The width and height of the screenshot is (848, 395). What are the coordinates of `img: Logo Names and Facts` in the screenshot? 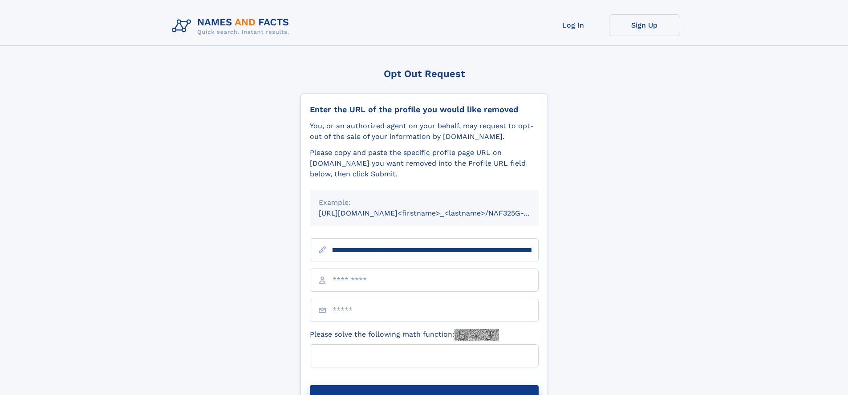 It's located at (232, 26).